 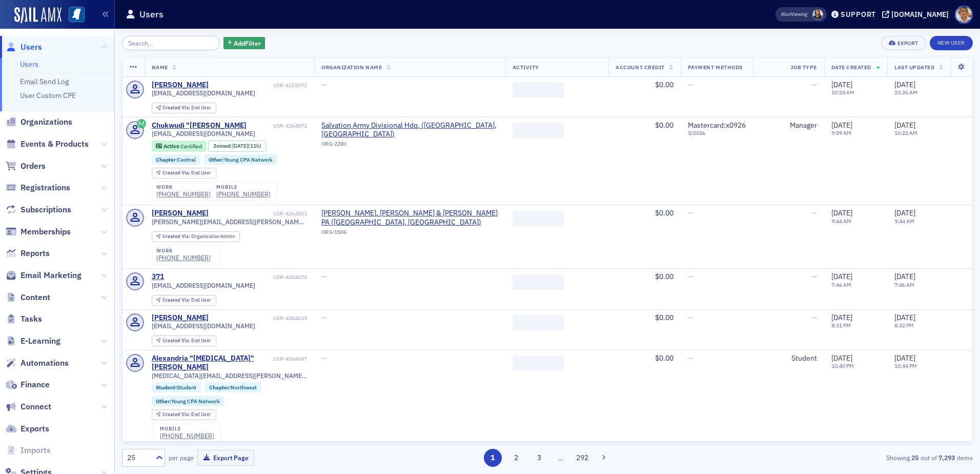 I want to click on span: Other :, so click(x=164, y=401).